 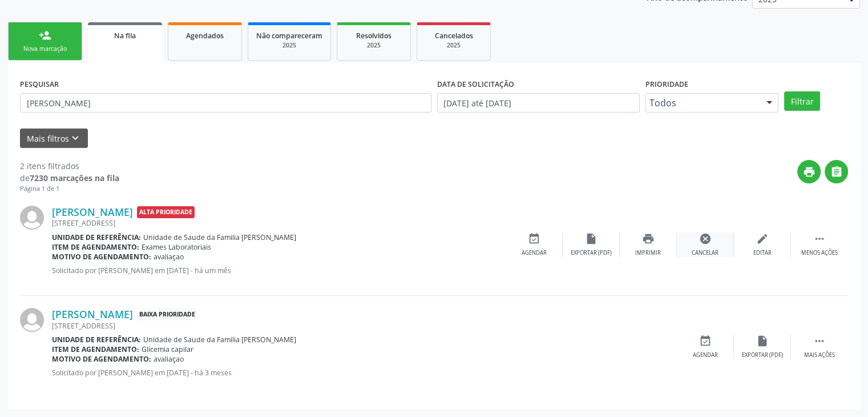 I want to click on strong: 7230 marcações na fila, so click(x=74, y=178).